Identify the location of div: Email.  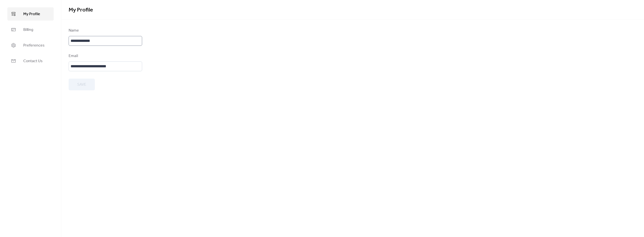
(105, 56).